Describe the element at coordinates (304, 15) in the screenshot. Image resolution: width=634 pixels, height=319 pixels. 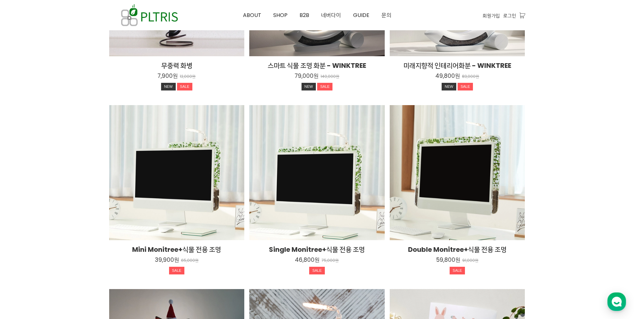
I see `span: B2B` at that location.